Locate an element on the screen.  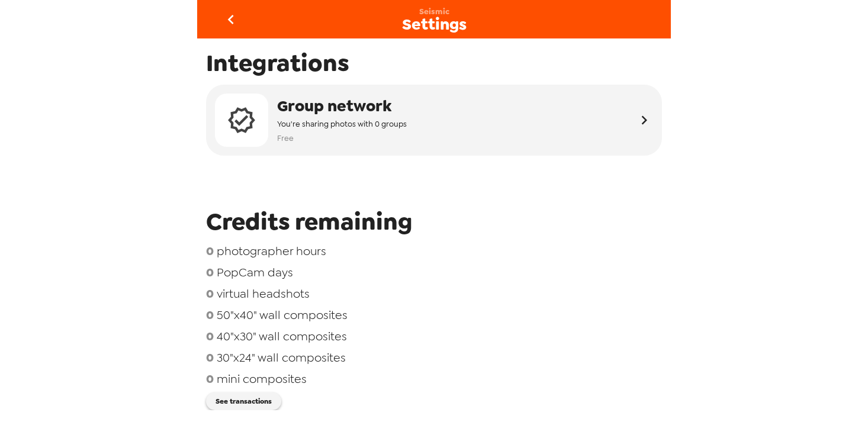
button: See transactions is located at coordinates (243, 402).